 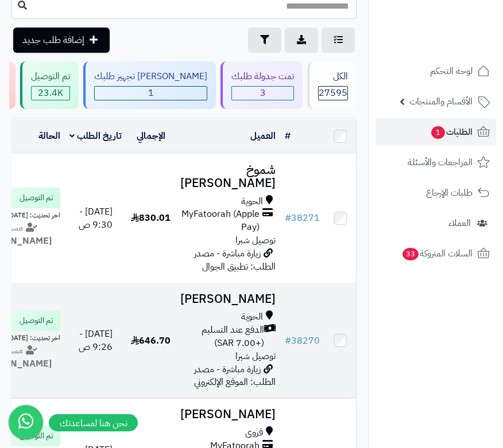 I want to click on span: 3, so click(x=263, y=93).